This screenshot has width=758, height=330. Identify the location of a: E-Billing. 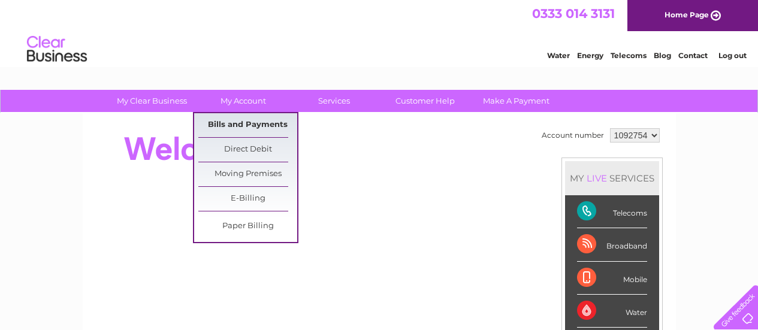
(247, 199).